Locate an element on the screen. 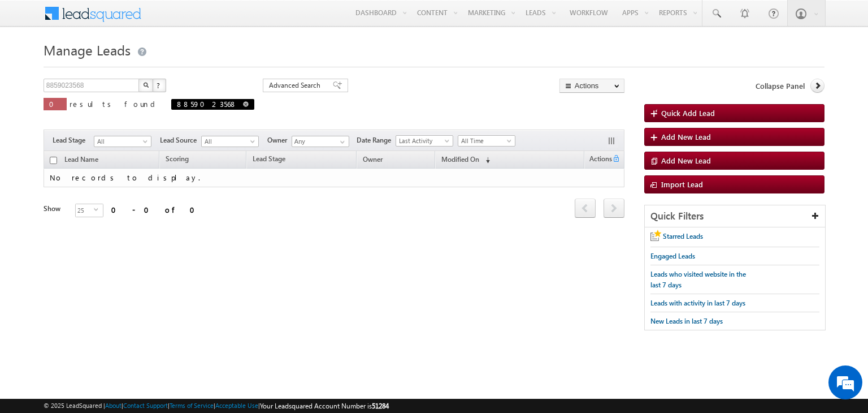 The width and height of the screenshot is (868, 413). span: prev is located at coordinates (585, 208).